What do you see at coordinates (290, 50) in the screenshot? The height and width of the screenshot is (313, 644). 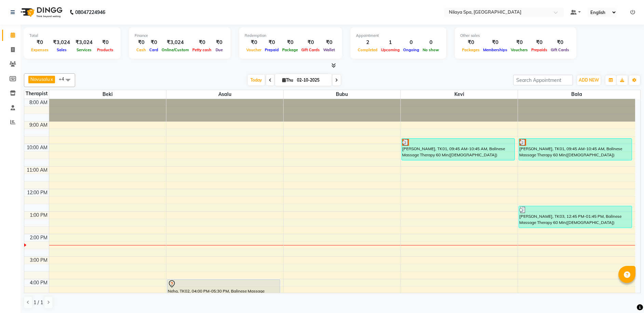 I see `span: Package` at bounding box center [290, 50].